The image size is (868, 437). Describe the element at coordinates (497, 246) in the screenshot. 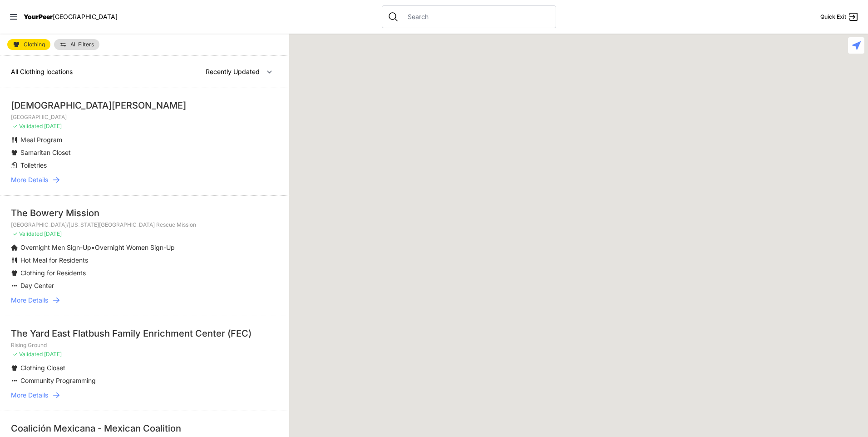

I see `div: Pathways Adult Drop-In Program` at that location.